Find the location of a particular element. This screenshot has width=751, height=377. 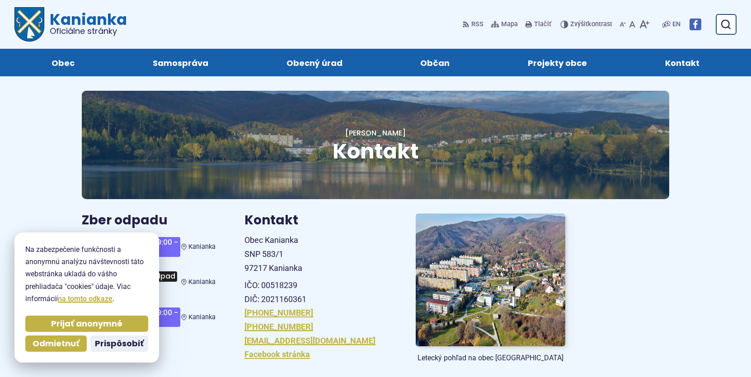

img: Prejsť na Facebook stránku is located at coordinates (695, 24).